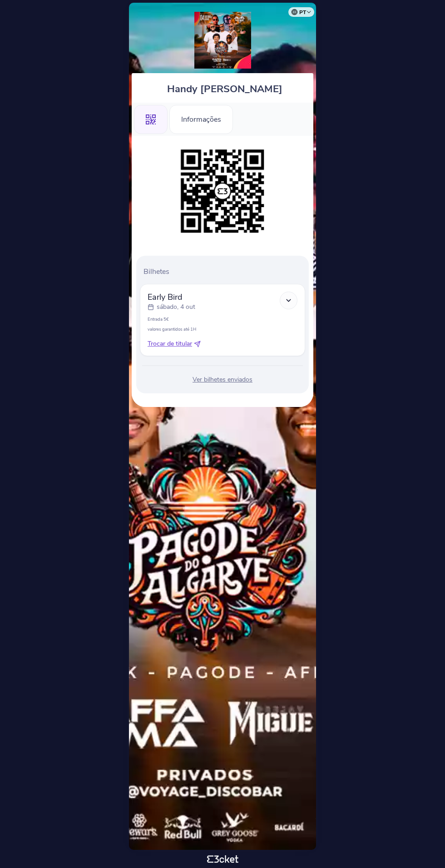  What do you see at coordinates (222, 319) in the screenshot?
I see `p: Entrada 5€` at bounding box center [222, 319].